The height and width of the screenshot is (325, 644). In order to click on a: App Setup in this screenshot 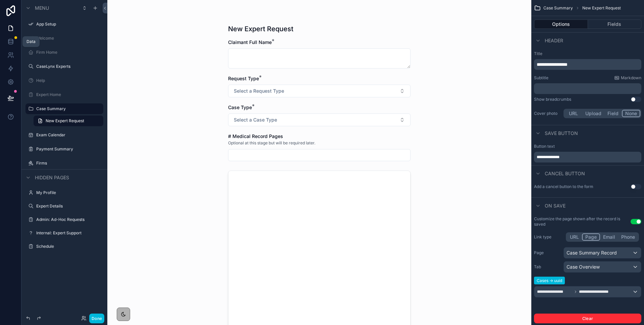, I will do `click(67, 24)`.